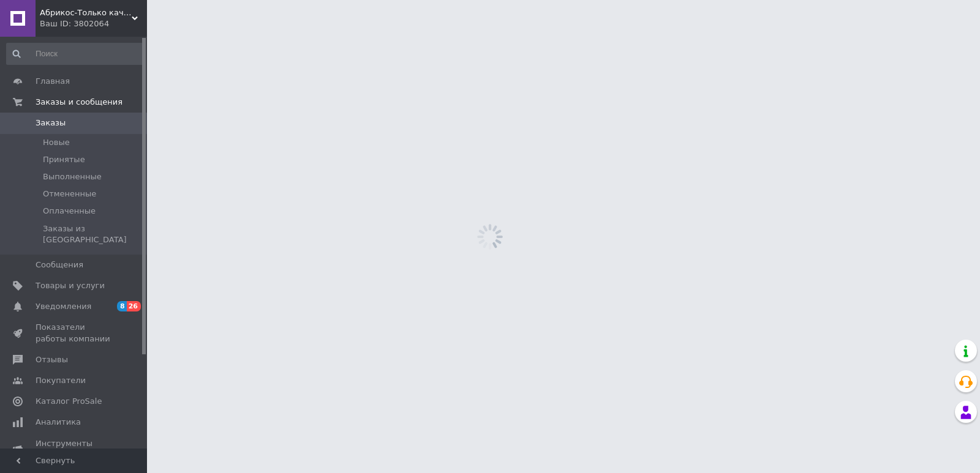 Image resolution: width=980 pixels, height=473 pixels. Describe the element at coordinates (79, 102) in the screenshot. I see `span: Заказы и сообщения` at that location.